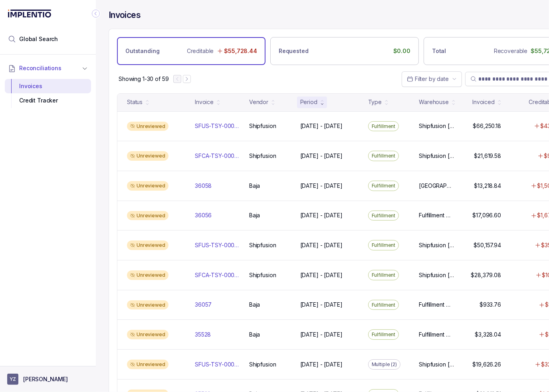 The height and width of the screenshot is (392, 549). Describe the element at coordinates (487, 126) in the screenshot. I see `p: $66,250.18` at that location.